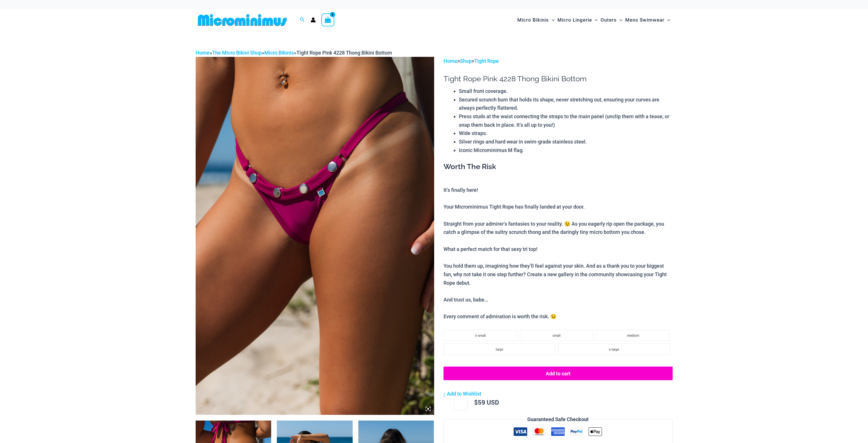  I want to click on nav: Site Navigation, so click(594, 20).